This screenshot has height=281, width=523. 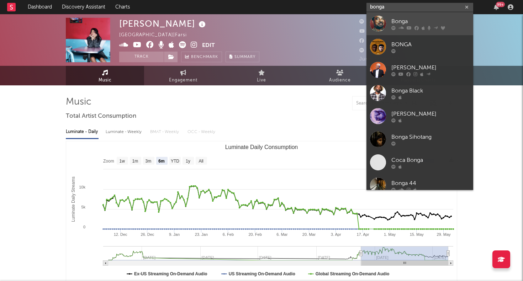 What do you see at coordinates (363, 235) in the screenshot?
I see `text: 17. Apr` at bounding box center [363, 235].